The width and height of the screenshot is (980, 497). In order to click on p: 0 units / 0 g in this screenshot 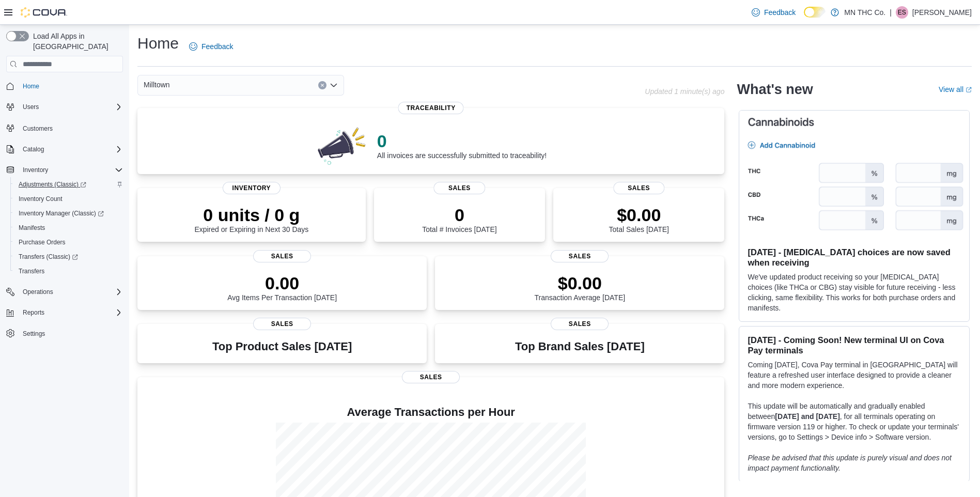, I will do `click(251, 215)`.